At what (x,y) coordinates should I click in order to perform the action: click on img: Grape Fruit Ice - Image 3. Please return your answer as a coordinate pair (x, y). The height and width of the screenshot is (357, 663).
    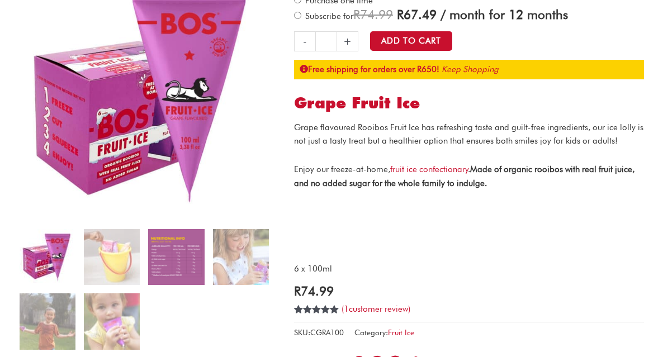
    Looking at the image, I should click on (176, 257).